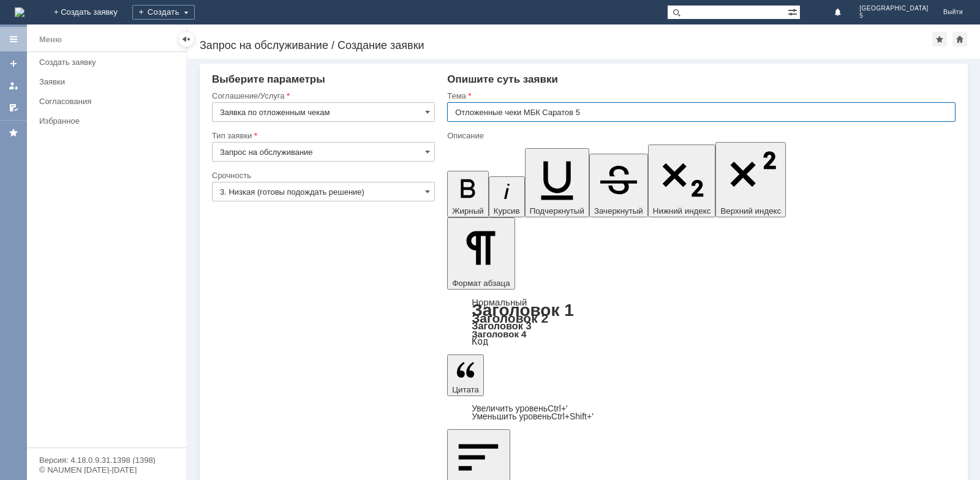 This screenshot has height=480, width=980. What do you see at coordinates (480, 342) in the screenshot?
I see `a: Код` at bounding box center [480, 342].